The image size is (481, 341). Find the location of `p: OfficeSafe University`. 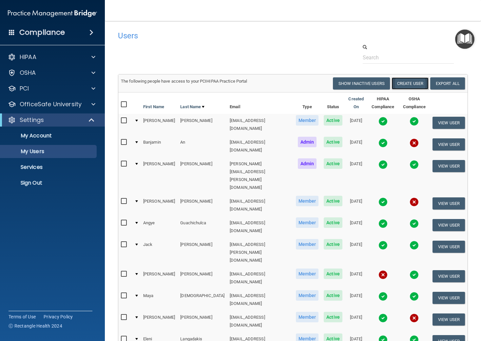

p: OfficeSafe University is located at coordinates (50, 104).